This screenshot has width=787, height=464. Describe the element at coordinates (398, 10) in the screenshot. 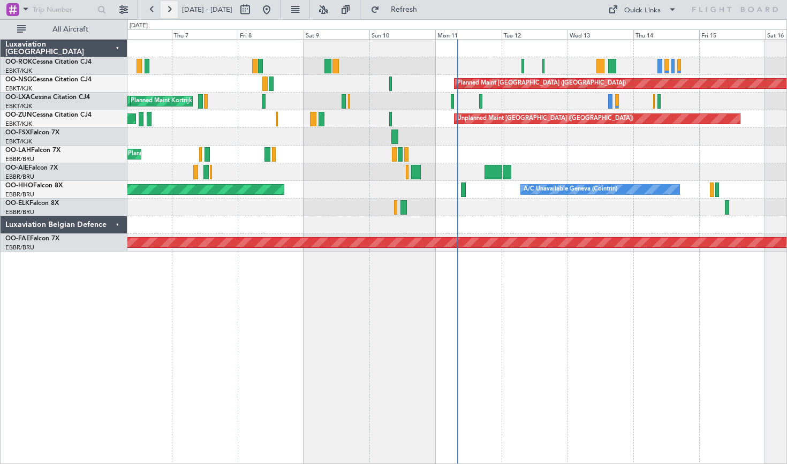

I see `button: Refresh` at that location.